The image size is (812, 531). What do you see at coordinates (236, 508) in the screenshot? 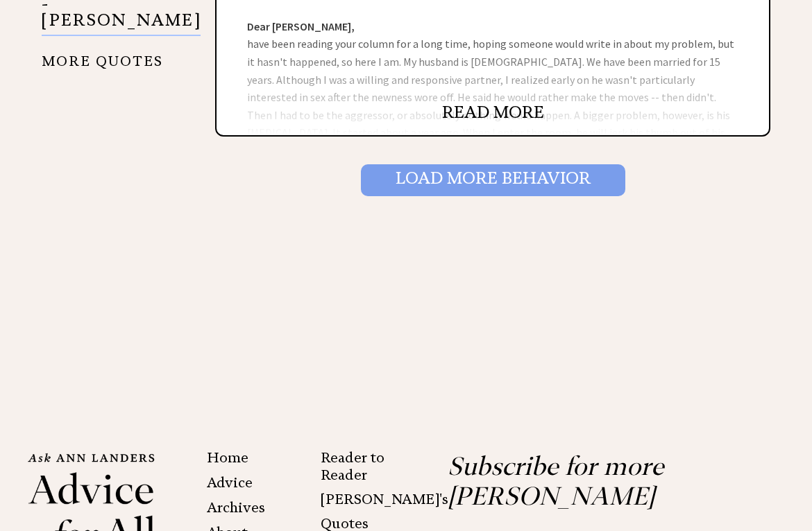
I see `a: Archives` at bounding box center [236, 508].